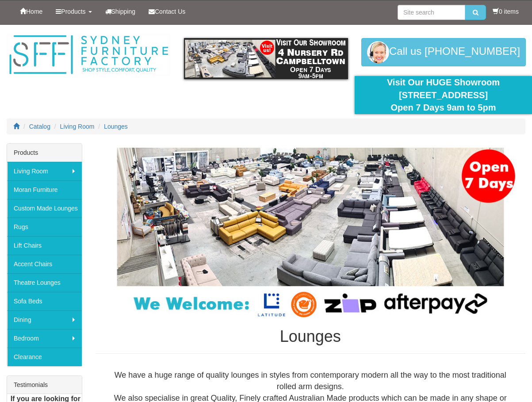 The image size is (532, 402). Describe the element at coordinates (44, 385) in the screenshot. I see `div: Testimonials` at that location.